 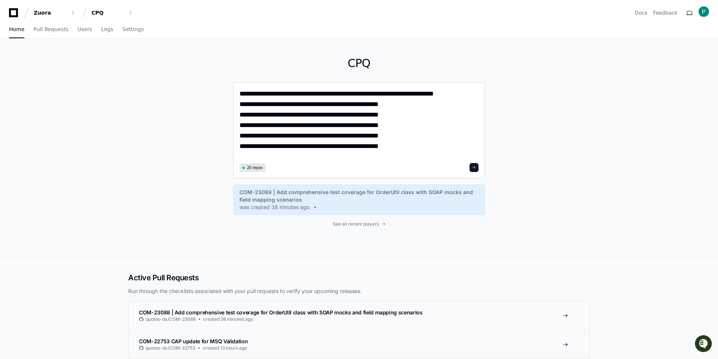 I want to click on button: CPQ, so click(x=112, y=13).